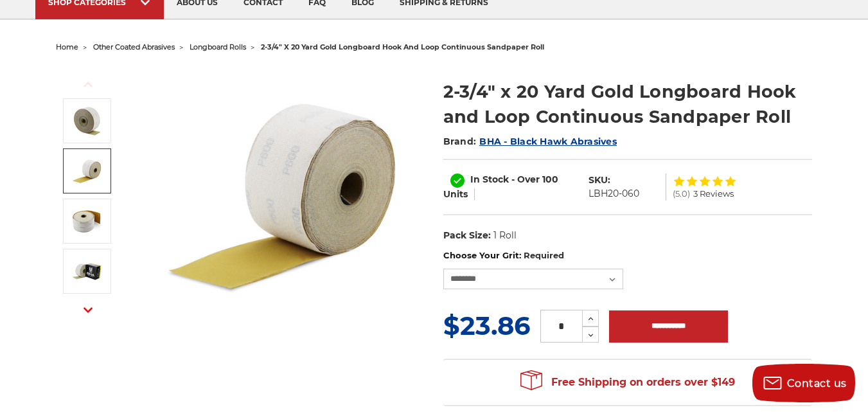  Describe the element at coordinates (467, 235) in the screenshot. I see `dt: Pack Size:` at that location.